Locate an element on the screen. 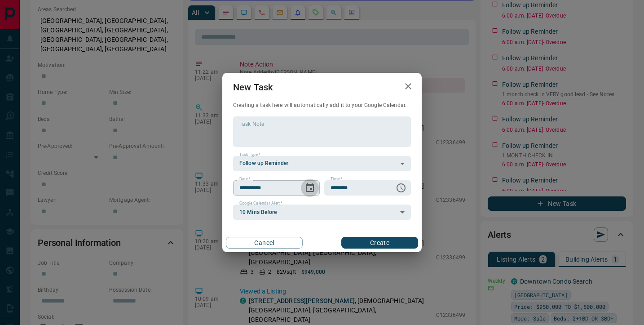 This screenshot has height=325, width=644. div: 10 Mins Before is located at coordinates (322, 212).